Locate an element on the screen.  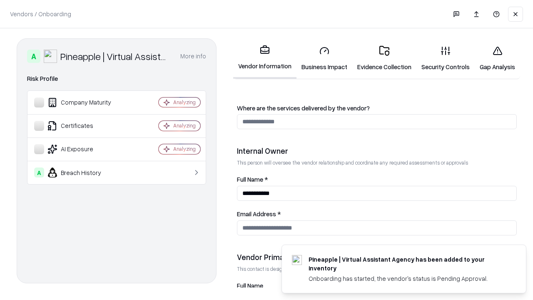
label: Email Address * is located at coordinates (377, 214).